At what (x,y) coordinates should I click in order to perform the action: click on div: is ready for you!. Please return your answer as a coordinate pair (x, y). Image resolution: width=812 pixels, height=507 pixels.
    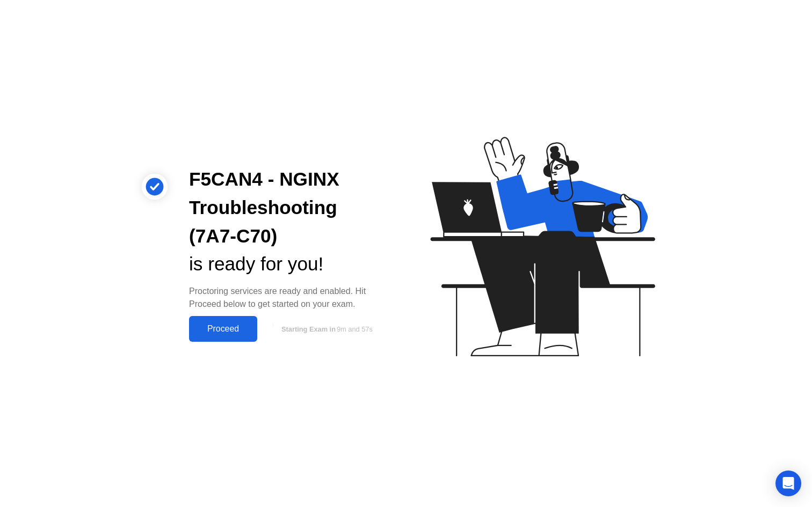
    Looking at the image, I should click on (289, 264).